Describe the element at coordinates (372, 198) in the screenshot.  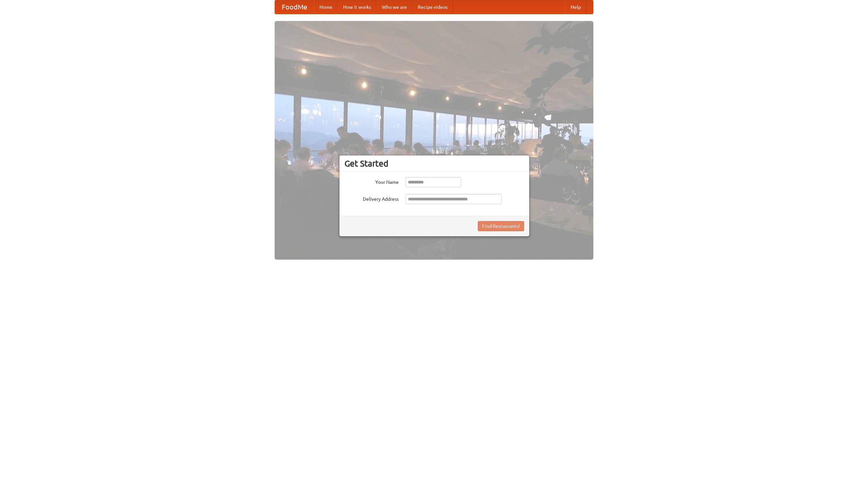
I see `label: Delivery Address` at that location.